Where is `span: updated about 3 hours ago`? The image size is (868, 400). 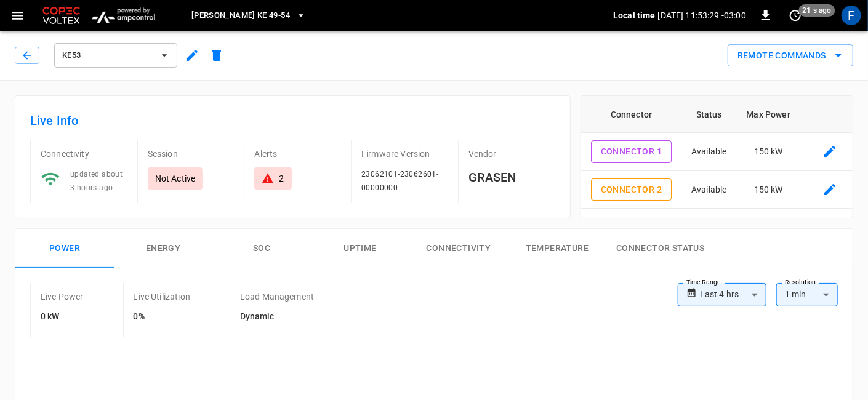 span: updated about 3 hours ago is located at coordinates (96, 181).